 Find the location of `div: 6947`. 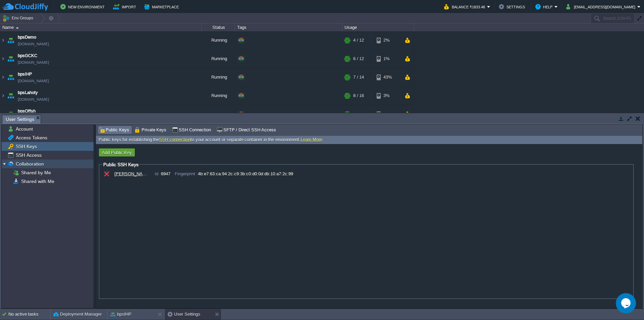

div: 6947 is located at coordinates (161, 173).